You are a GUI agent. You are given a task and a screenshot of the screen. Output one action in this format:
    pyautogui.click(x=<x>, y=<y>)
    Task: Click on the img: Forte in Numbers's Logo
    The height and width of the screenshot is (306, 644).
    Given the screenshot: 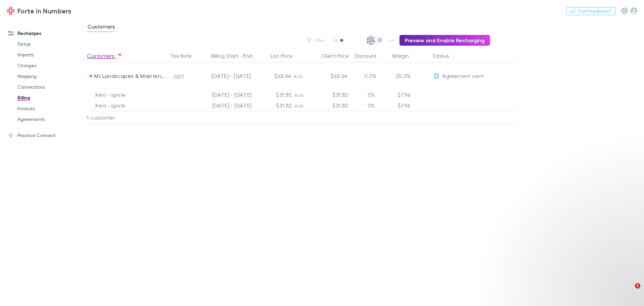 What is the action you would take?
    pyautogui.click(x=11, y=11)
    